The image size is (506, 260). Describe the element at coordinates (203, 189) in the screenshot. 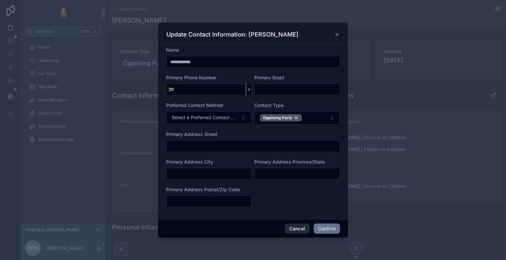

I see `span: Primary Address Postal/Zip Code` at that location.